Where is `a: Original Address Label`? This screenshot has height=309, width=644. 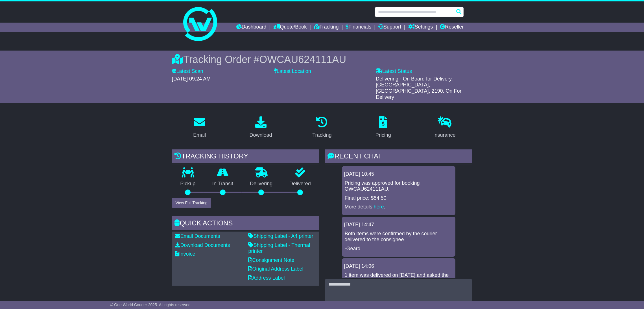 a: Original Address Label is located at coordinates (276, 269).